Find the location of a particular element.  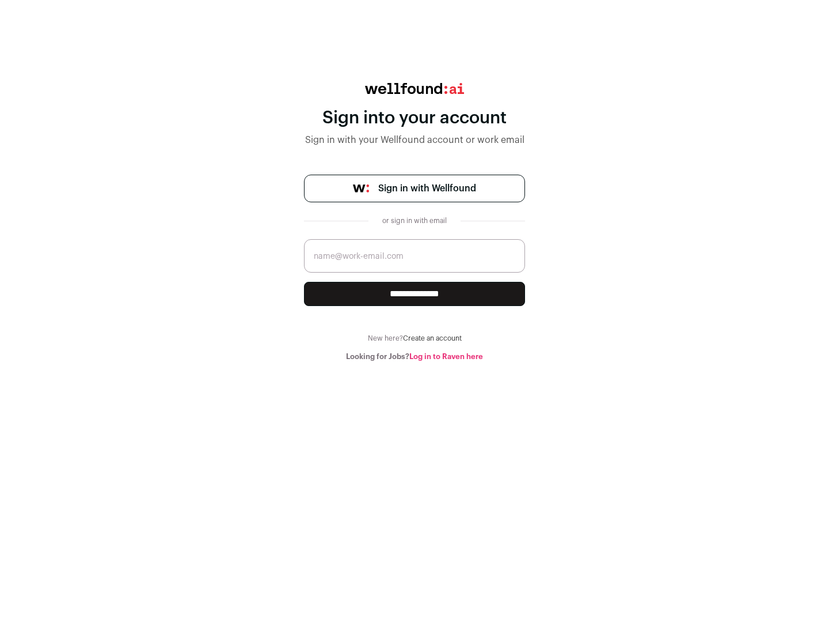

img: wellfound-symbol-flush-black-fb3c872781a75f747ccb3a119075da62bfe97bd399995f84a933054e44a575c4.png is located at coordinates (361, 188).